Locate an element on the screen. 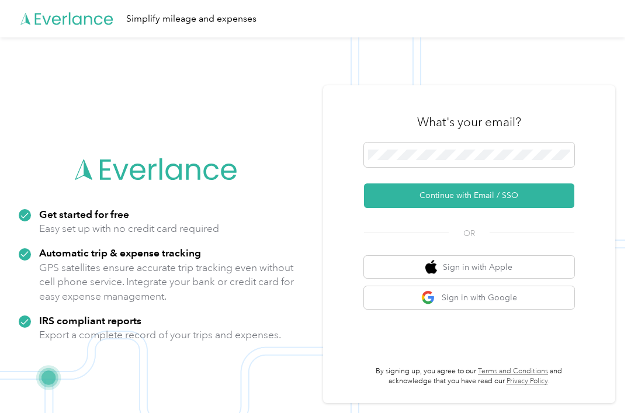 Image resolution: width=631 pixels, height=413 pixels. img: apple logo is located at coordinates (431, 267).